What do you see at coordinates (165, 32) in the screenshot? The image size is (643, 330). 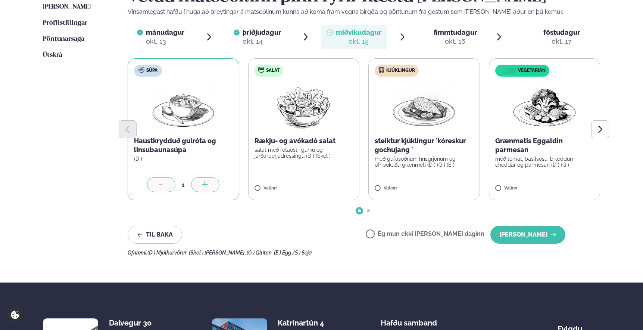 I see `span: mánudagur` at bounding box center [165, 32].